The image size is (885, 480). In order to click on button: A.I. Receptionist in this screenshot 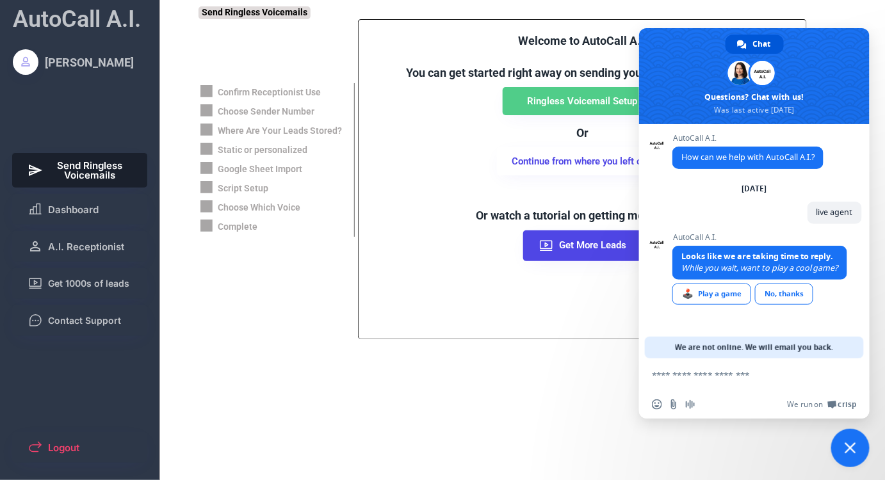, I will do `click(80, 247)`.